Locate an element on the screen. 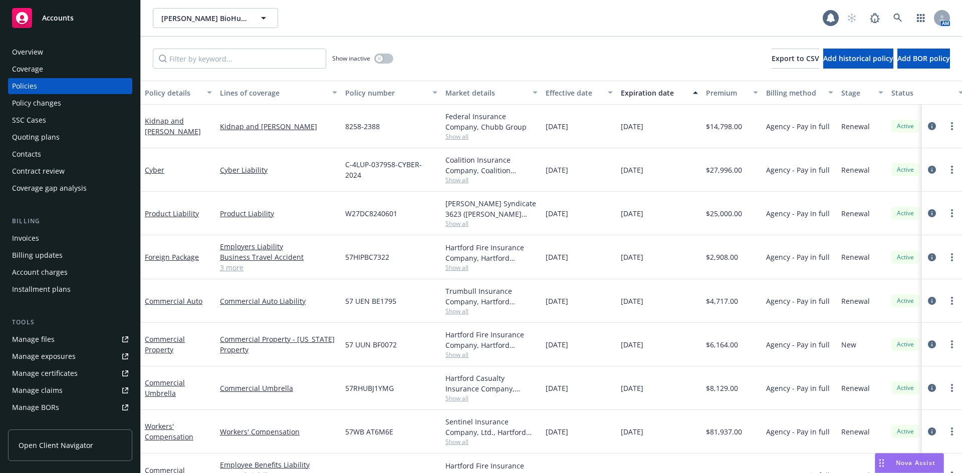 This screenshot has width=962, height=473. span: $8,129.00 is located at coordinates (722, 388).